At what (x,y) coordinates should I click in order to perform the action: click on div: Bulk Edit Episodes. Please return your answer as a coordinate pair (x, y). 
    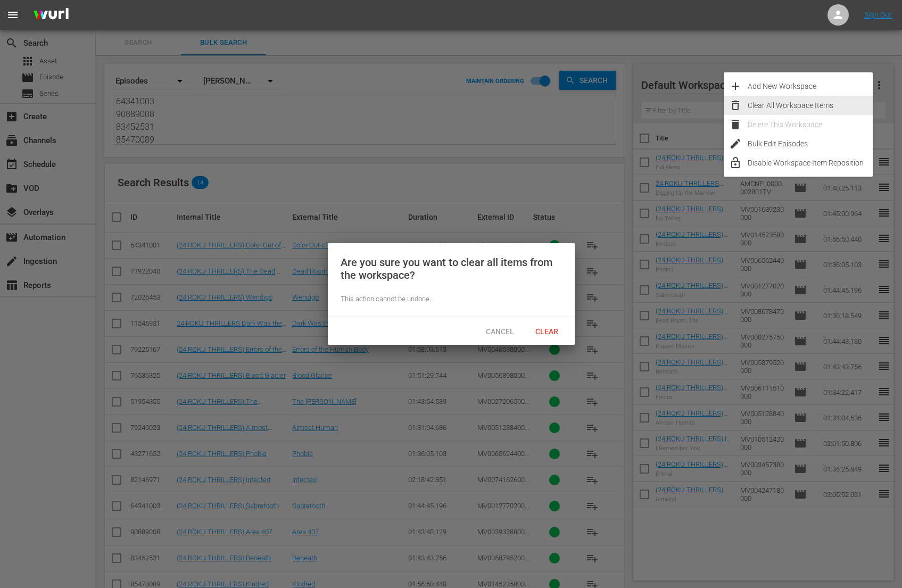
    Looking at the image, I should click on (810, 144).